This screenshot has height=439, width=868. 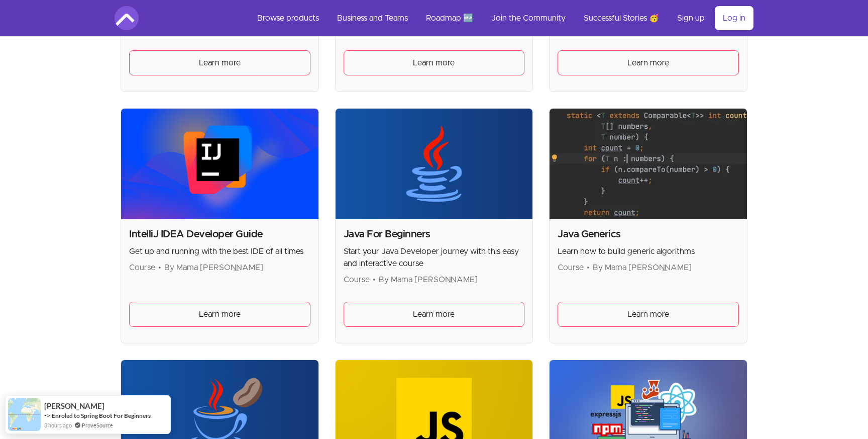 I want to click on h2: Java Generics, so click(x=648, y=234).